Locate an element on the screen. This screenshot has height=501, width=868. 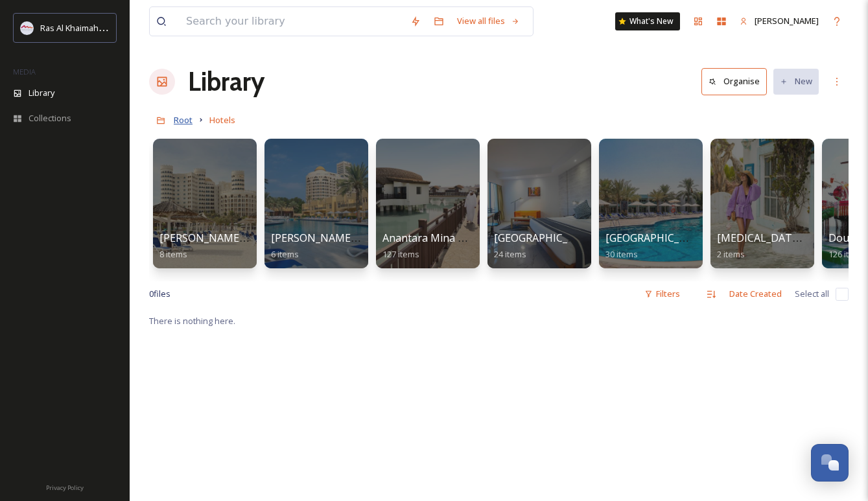
span: Select all is located at coordinates (812, 294).